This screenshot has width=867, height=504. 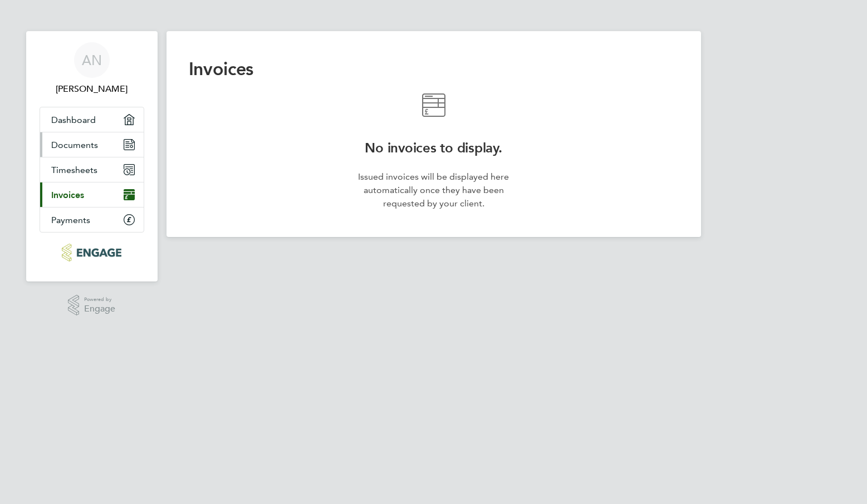 I want to click on a: Invoices, so click(x=92, y=195).